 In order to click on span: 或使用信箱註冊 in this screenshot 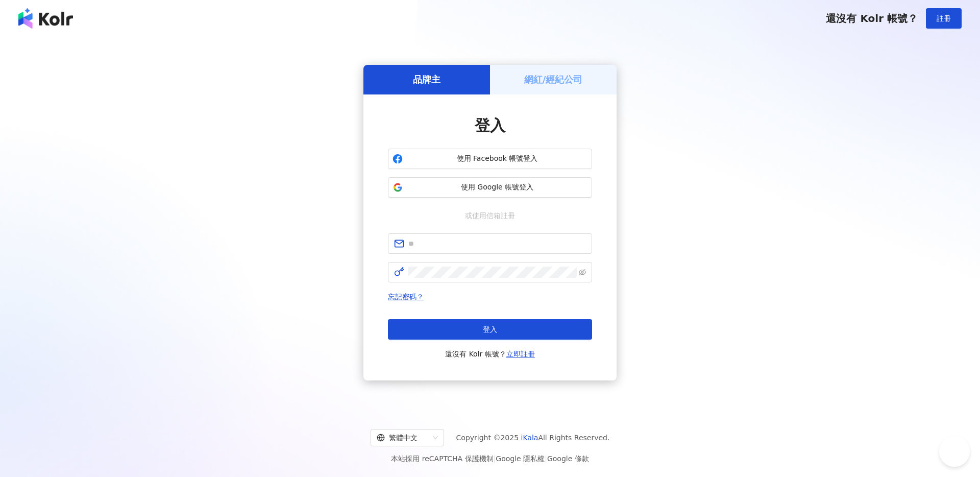, I will do `click(490, 215)`.